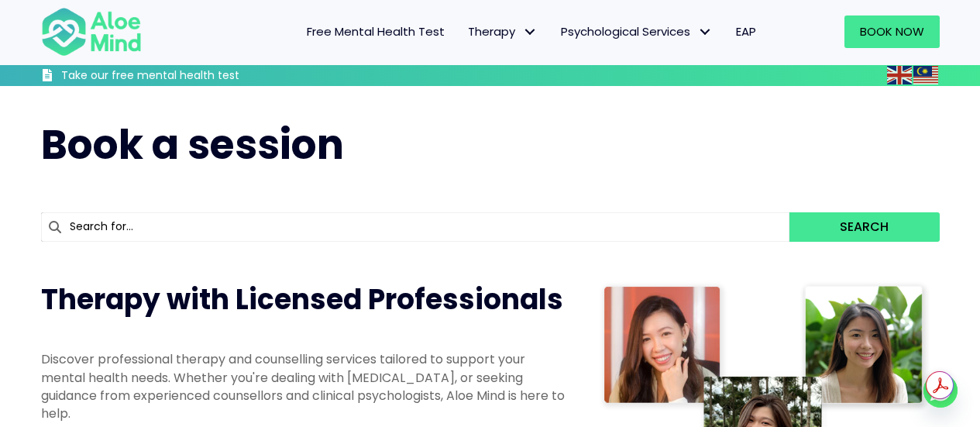 This screenshot has height=427, width=980. I want to click on a: TherapyTherapy: submenu, so click(503, 32).